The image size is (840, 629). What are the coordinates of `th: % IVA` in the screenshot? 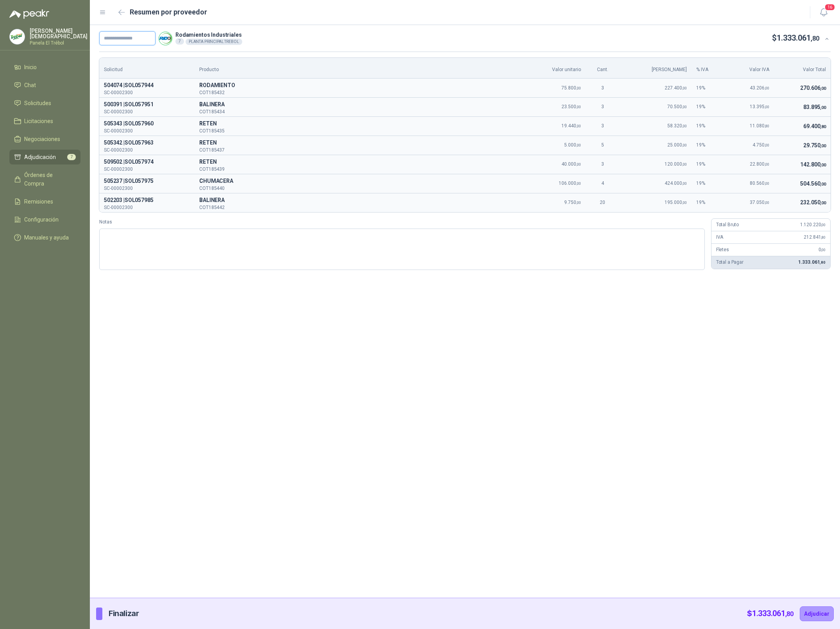 It's located at (708, 68).